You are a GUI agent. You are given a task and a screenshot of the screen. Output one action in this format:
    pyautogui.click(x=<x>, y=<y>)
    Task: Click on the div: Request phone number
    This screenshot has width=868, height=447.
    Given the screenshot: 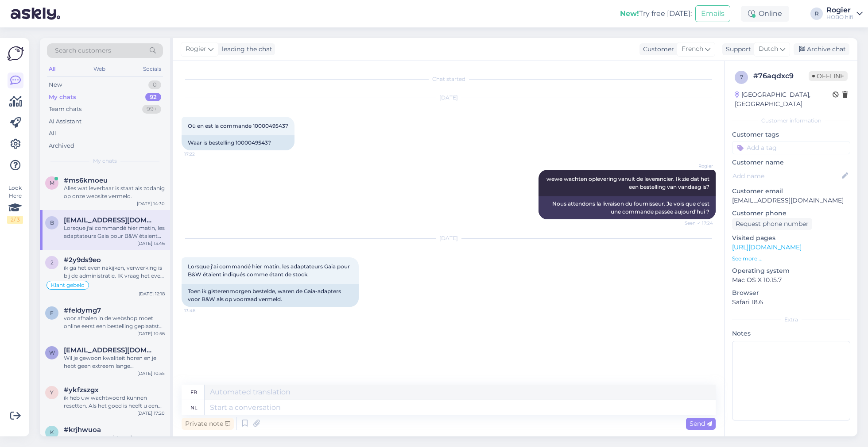 What is the action you would take?
    pyautogui.click(x=772, y=224)
    